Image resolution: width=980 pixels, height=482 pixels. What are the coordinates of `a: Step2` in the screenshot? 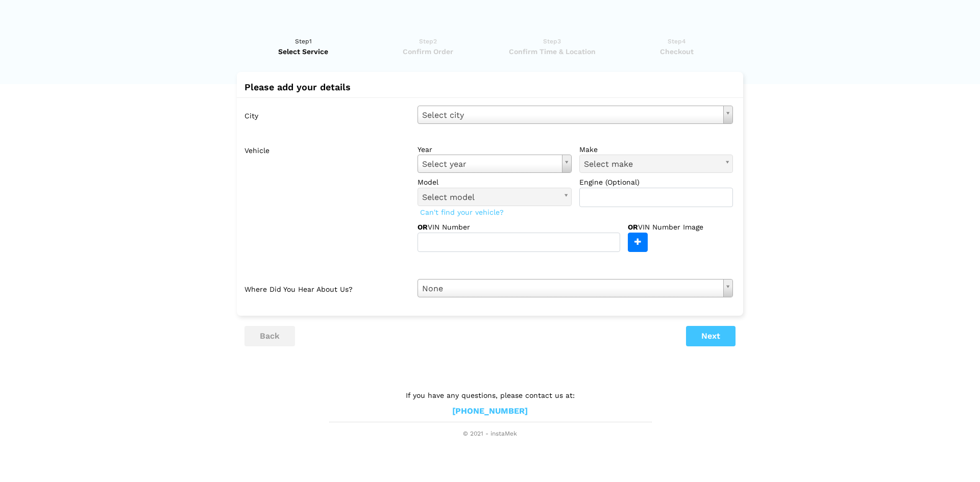 It's located at (428, 47).